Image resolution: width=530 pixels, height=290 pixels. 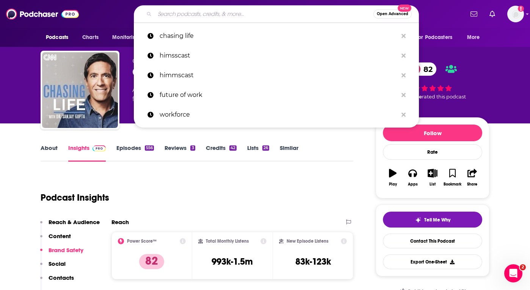 What do you see at coordinates (278, 56) in the screenshot?
I see `p: himsscast` at bounding box center [278, 56].